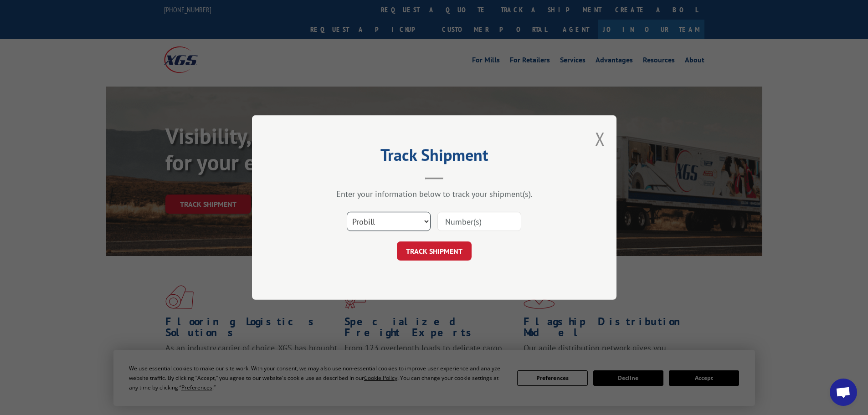 The width and height of the screenshot is (868, 415). What do you see at coordinates (479, 222) in the screenshot?
I see `input: Number(s)` at bounding box center [479, 222].